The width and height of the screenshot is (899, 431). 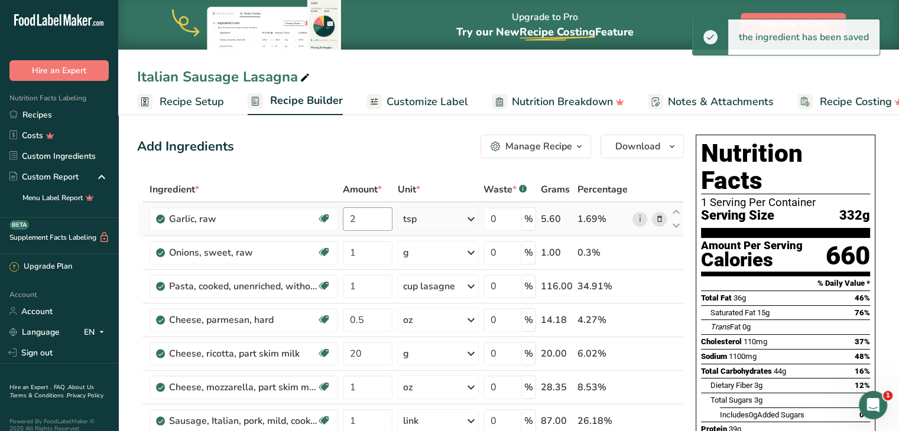 What do you see at coordinates (862, 356) in the screenshot?
I see `span: 48%` at bounding box center [862, 356].